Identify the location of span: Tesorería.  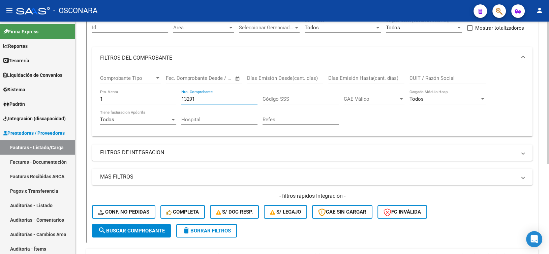
(16, 61).